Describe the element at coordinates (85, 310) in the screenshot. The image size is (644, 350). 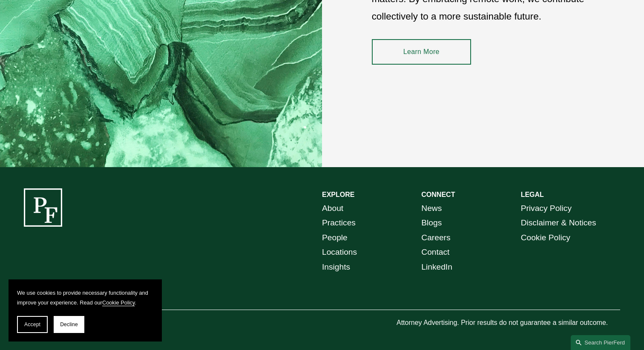
I see `section: Cookie banner` at that location.